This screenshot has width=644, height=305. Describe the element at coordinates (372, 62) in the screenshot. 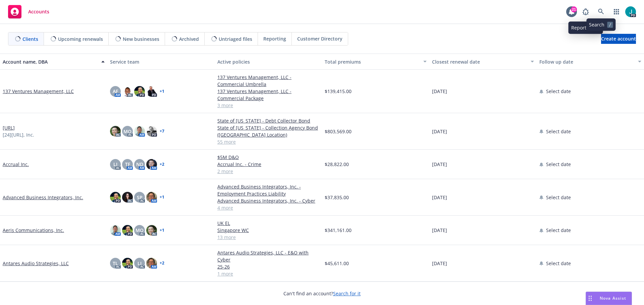

I see `div: Total premiums` at that location.